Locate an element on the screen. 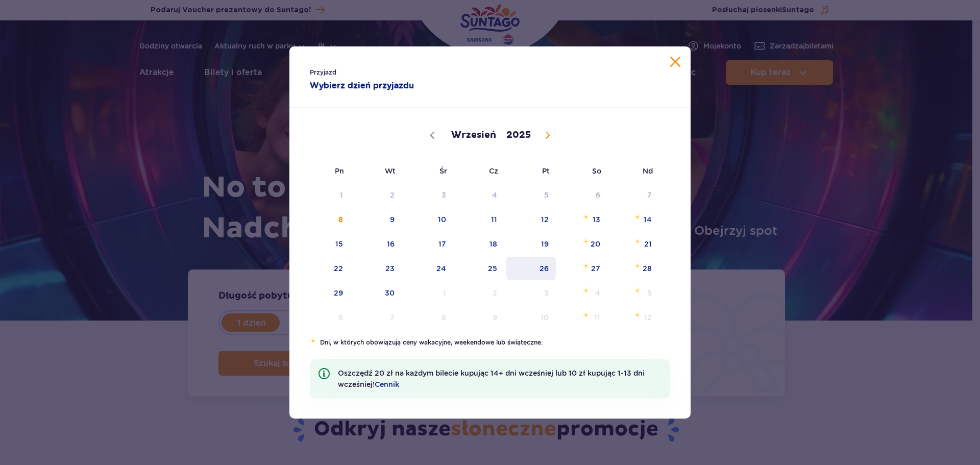  span: Śr is located at coordinates (429, 171).